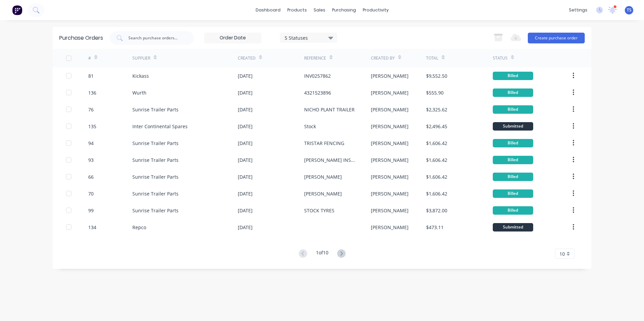 This screenshot has width=644, height=321. I want to click on input: Order Date, so click(233, 38).